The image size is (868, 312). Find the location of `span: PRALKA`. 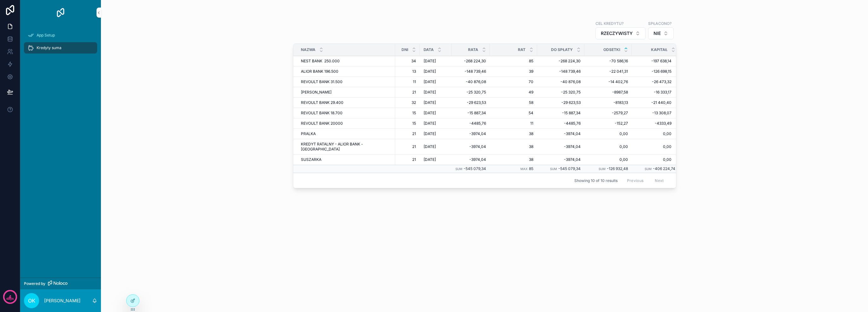

span: PRALKA is located at coordinates (308, 134).